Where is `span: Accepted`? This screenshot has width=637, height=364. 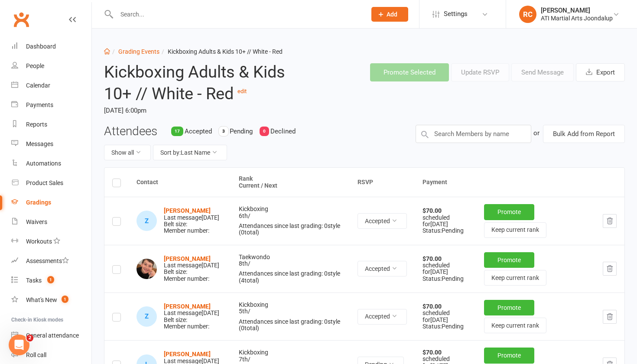
span: Accepted is located at coordinates (198, 132).